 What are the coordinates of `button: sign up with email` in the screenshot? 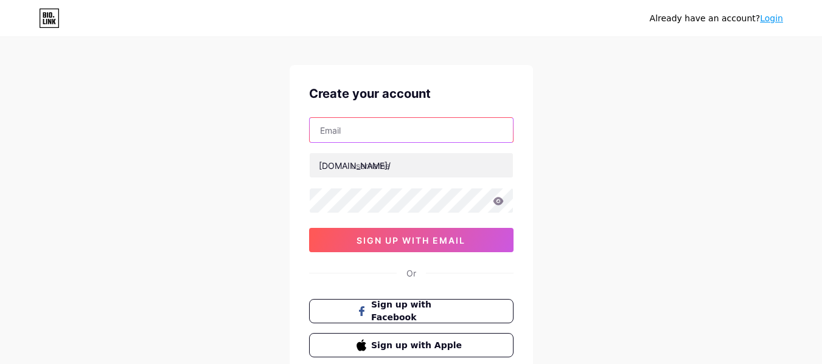 It's located at (411, 240).